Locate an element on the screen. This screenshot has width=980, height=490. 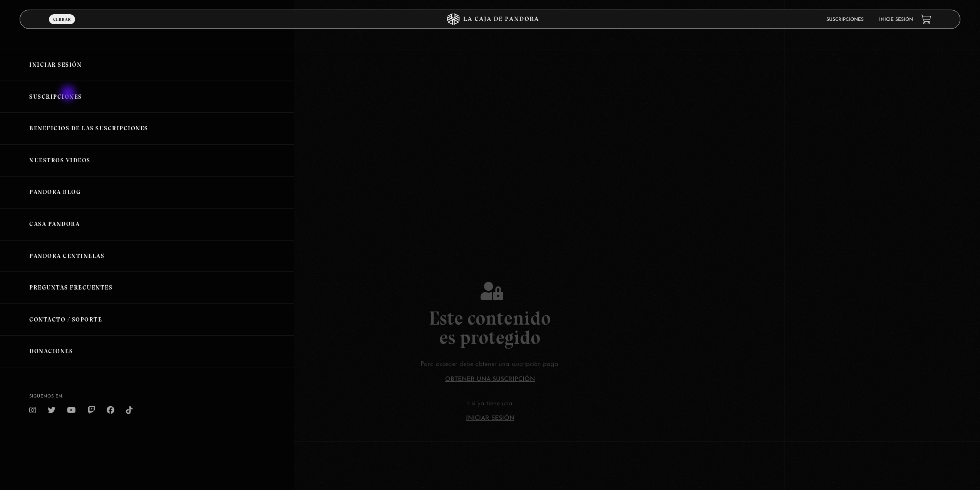
h4: SÍguenos en: is located at coordinates (147, 396).